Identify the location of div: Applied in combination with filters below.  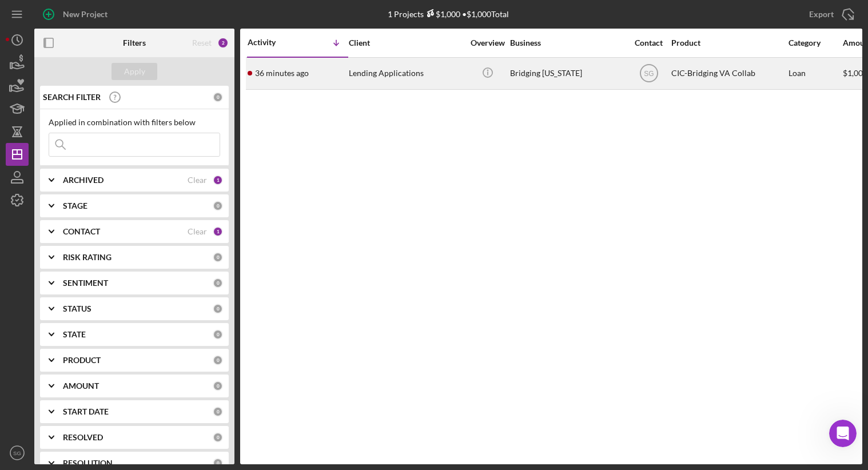
(134, 122).